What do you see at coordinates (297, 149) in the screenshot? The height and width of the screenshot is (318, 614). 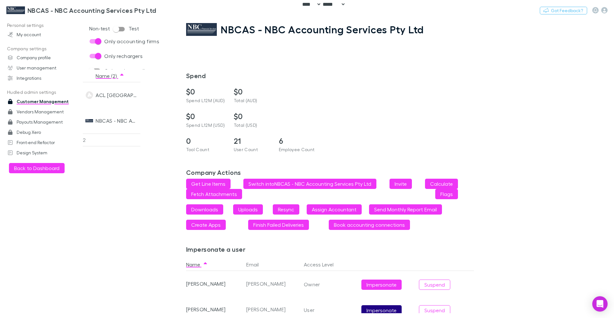 I see `span: Employee Count` at bounding box center [297, 149].